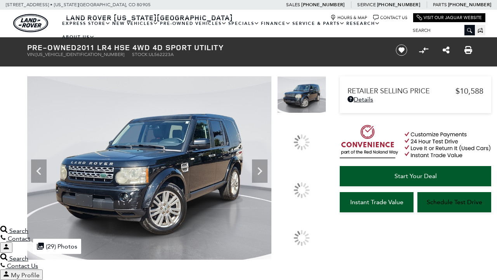 The image size is (497, 280). I want to click on span: Contact, so click(19, 238).